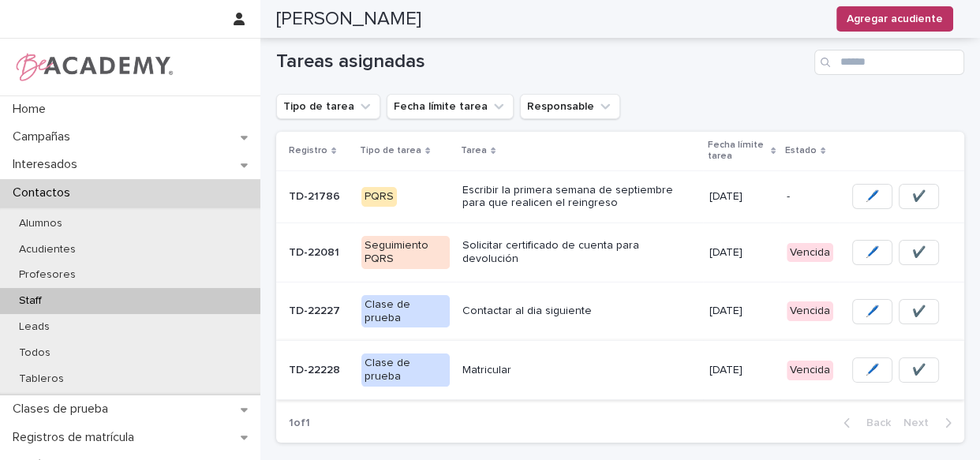  I want to click on button: Tipo de tarea, so click(329, 106).